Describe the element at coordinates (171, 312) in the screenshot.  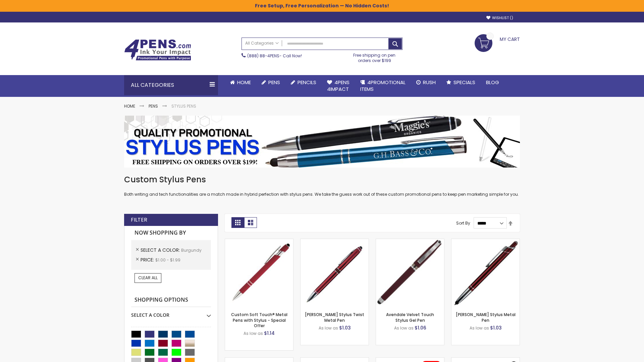
I see `div: Select A Color` at that location.